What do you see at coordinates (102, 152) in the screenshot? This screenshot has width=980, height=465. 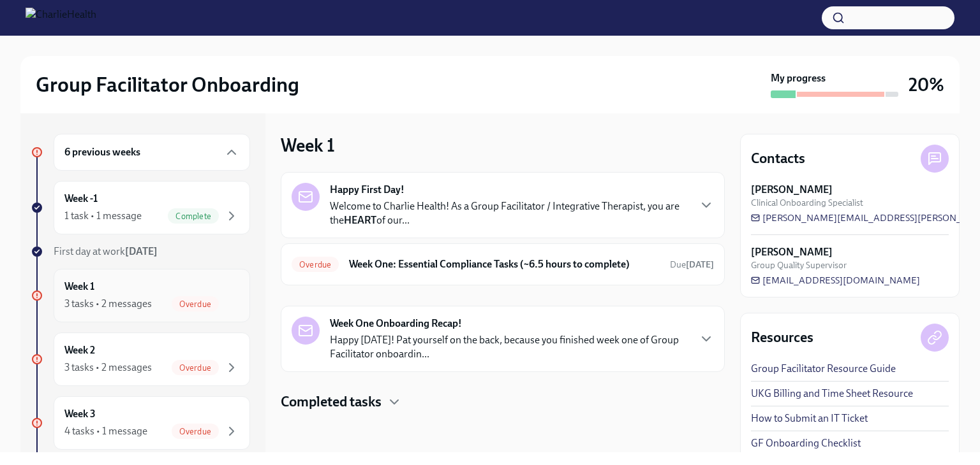 I see `h6: 6 previous weeks` at bounding box center [102, 152].